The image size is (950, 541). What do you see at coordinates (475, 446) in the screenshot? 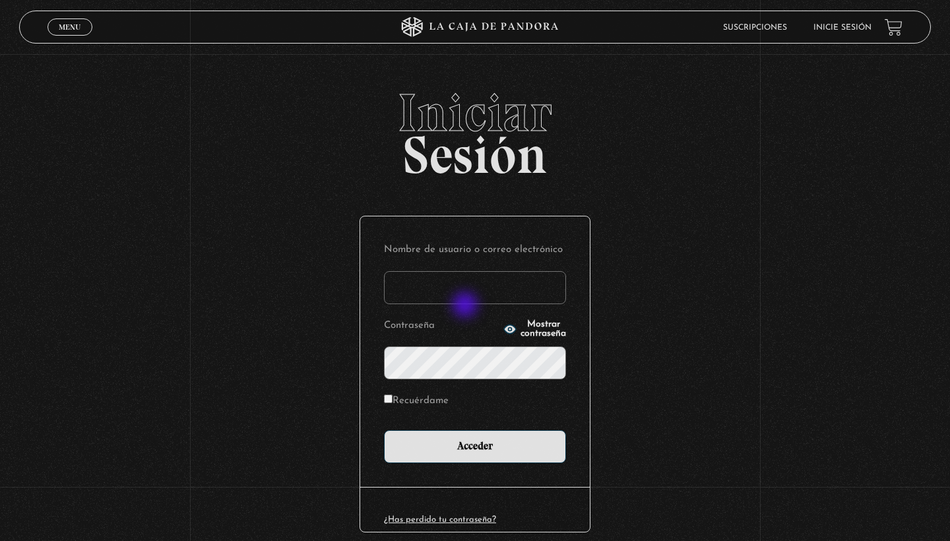
I see `input: Acceder` at bounding box center [475, 446].